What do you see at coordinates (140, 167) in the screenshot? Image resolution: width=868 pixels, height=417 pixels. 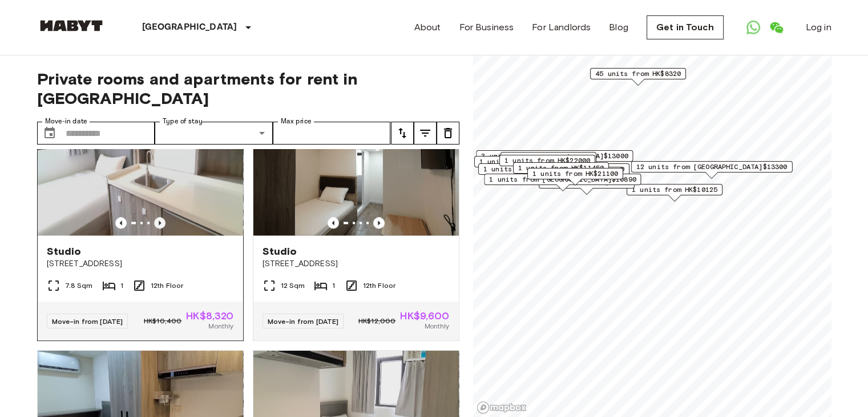 I see `img: Marketing picture of unit HK-01-067-090-01` at bounding box center [140, 167].